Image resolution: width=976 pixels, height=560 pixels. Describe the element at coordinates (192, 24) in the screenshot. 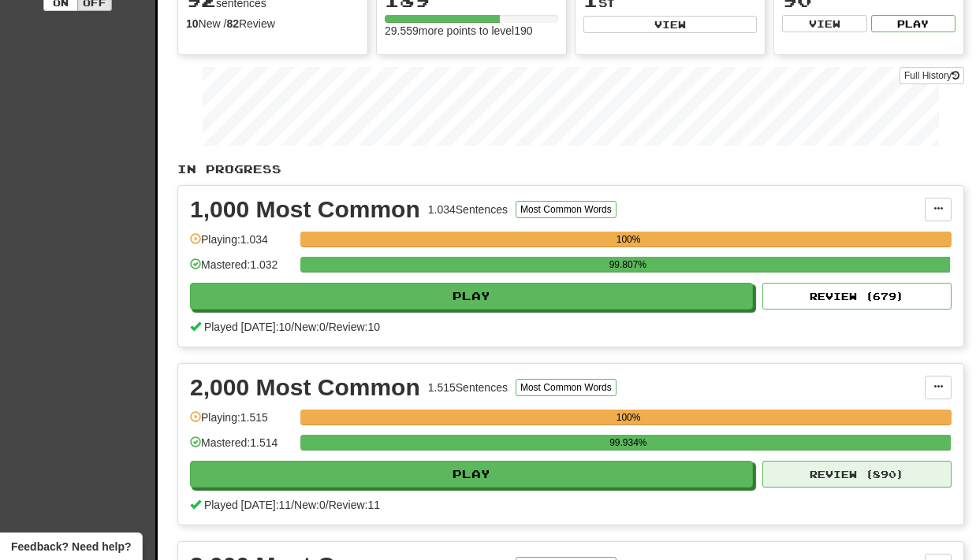

I see `strong: 10` at that location.